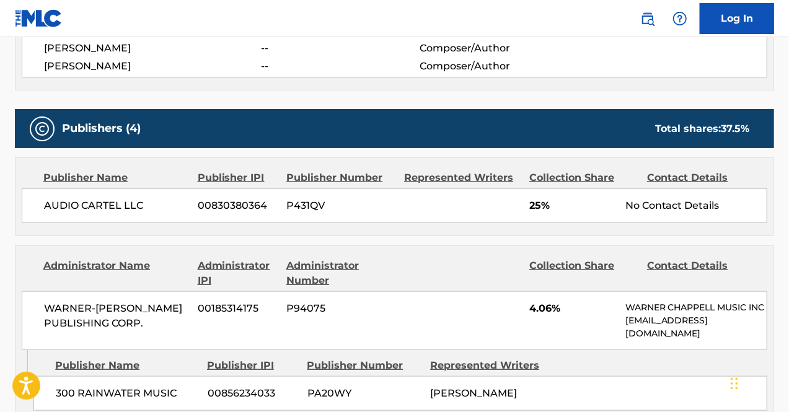 The image size is (789, 412). I want to click on div: Administrator IPI, so click(237, 273).